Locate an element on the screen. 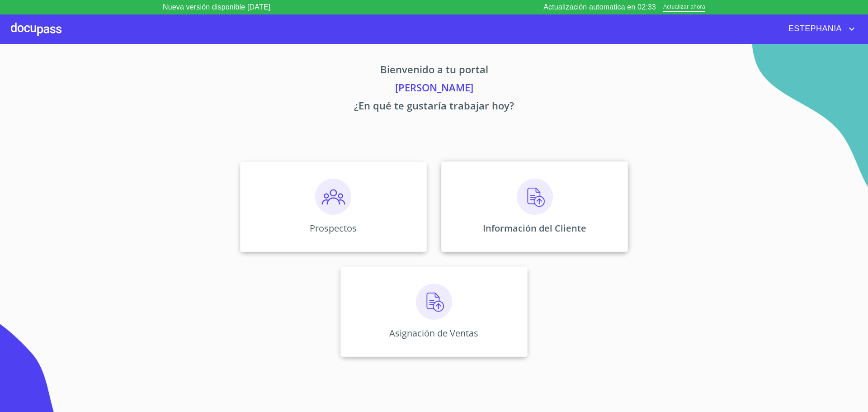 This screenshot has width=868, height=412. p: Actualización automatica en 02:33 is located at coordinates (600, 7).